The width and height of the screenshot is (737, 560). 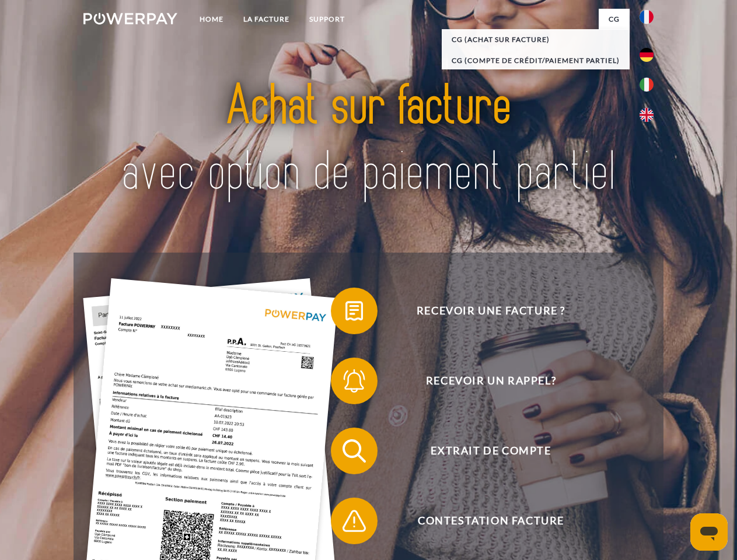 What do you see at coordinates (483, 381) in the screenshot?
I see `button: Recevoir un rappel?` at bounding box center [483, 381].